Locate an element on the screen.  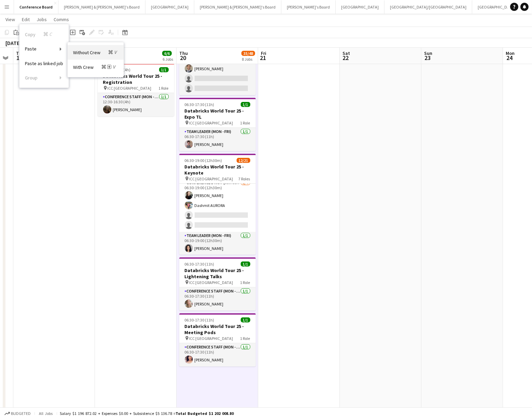
h3: Databricks World Tour 25 - Keynote is located at coordinates (218, 170).